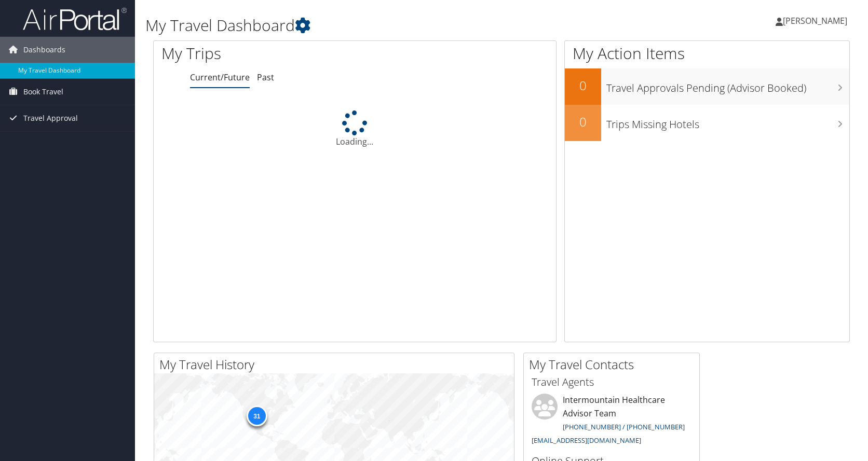 This screenshot has width=868, height=461. I want to click on a: Past, so click(265, 77).